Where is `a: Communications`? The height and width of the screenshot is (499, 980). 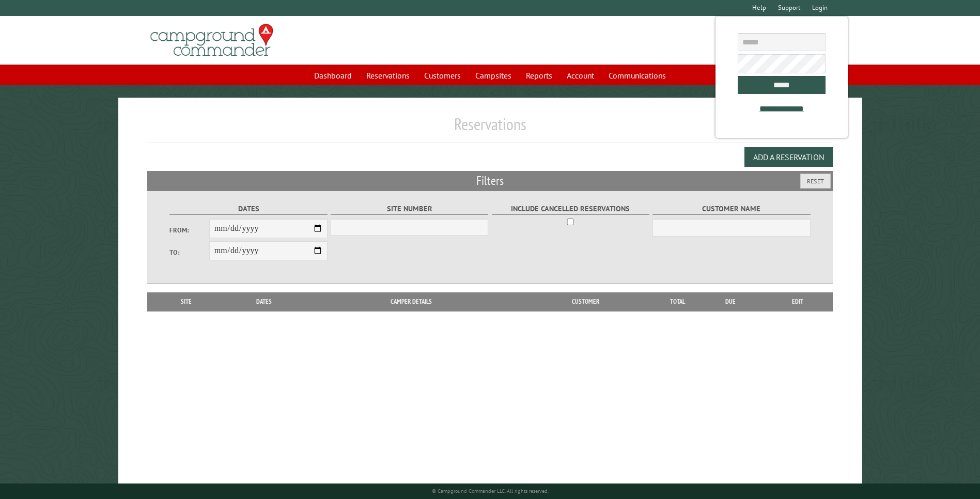 a: Communications is located at coordinates (637, 75).